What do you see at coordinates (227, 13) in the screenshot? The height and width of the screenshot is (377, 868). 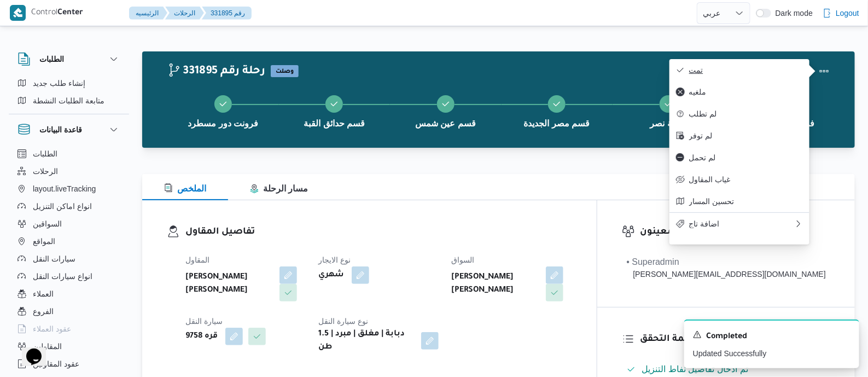 I see `button: 331895 رقم` at bounding box center [227, 13].